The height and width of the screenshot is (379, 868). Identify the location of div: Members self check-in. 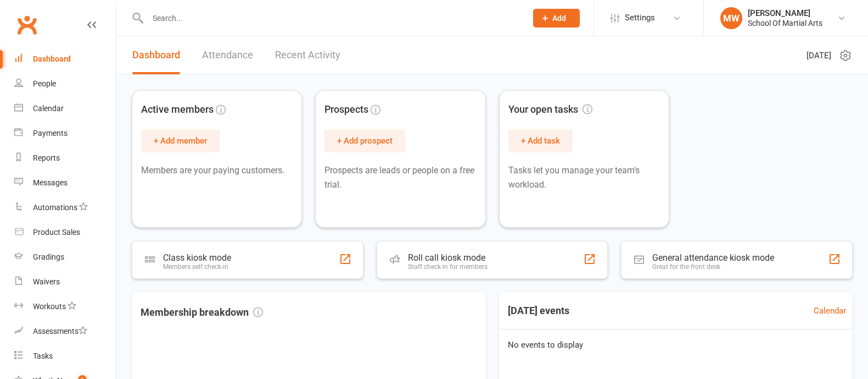
(197, 266).